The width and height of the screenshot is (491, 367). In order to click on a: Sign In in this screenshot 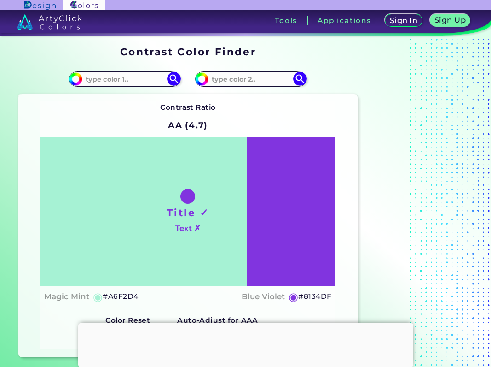, I will do `click(404, 21)`.